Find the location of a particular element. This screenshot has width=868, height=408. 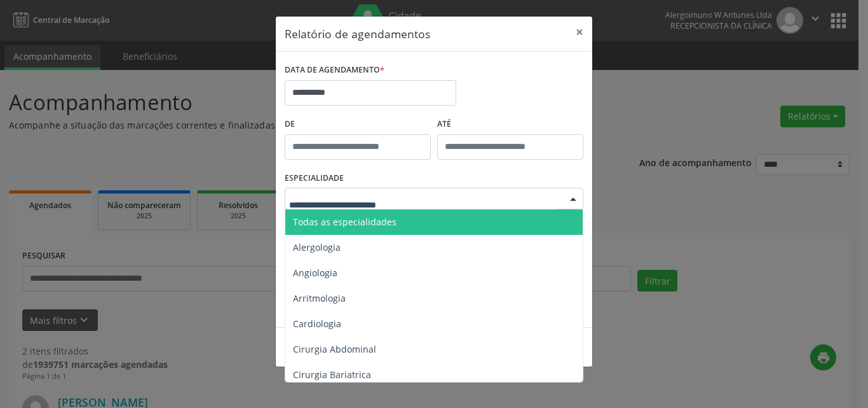

label: De is located at coordinates (358, 124).